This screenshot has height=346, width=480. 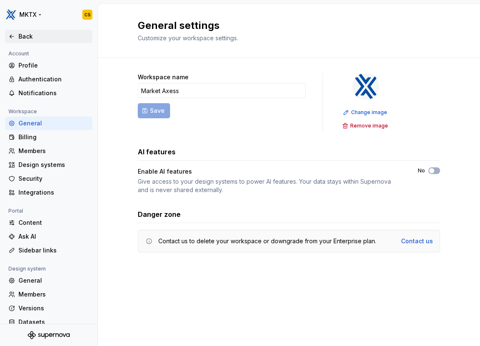 I want to click on div: MKTX, so click(x=28, y=15).